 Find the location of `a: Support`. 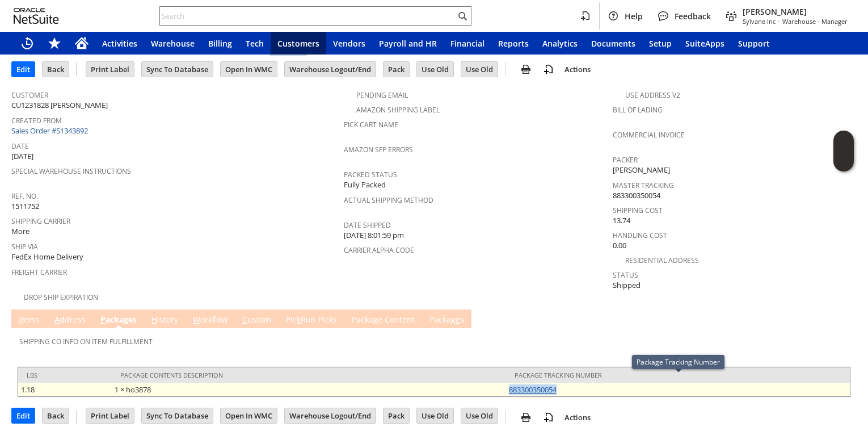

a: Support is located at coordinates (754, 43).